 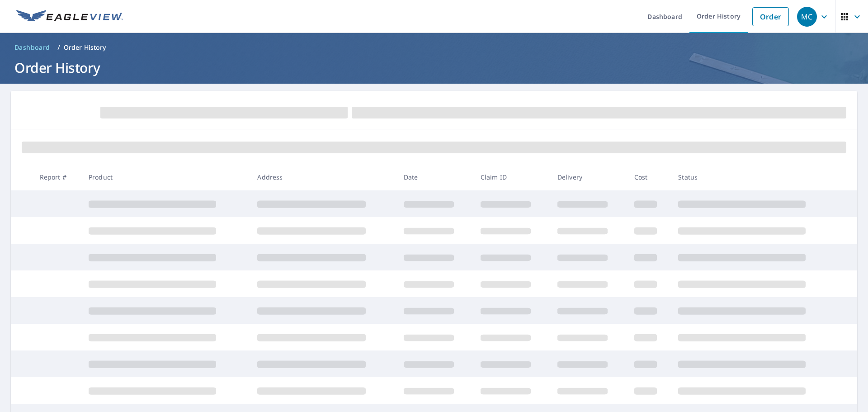 I want to click on th: Cost, so click(x=649, y=177).